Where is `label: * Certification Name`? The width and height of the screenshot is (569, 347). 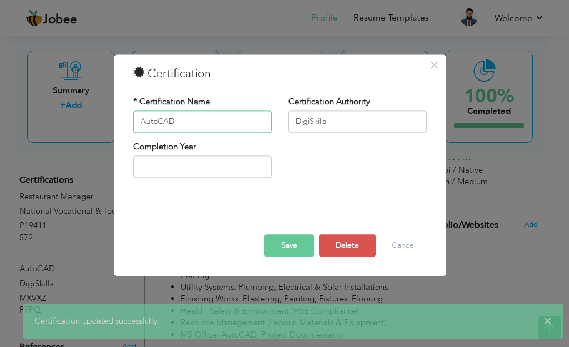 label: * Certification Name is located at coordinates (172, 102).